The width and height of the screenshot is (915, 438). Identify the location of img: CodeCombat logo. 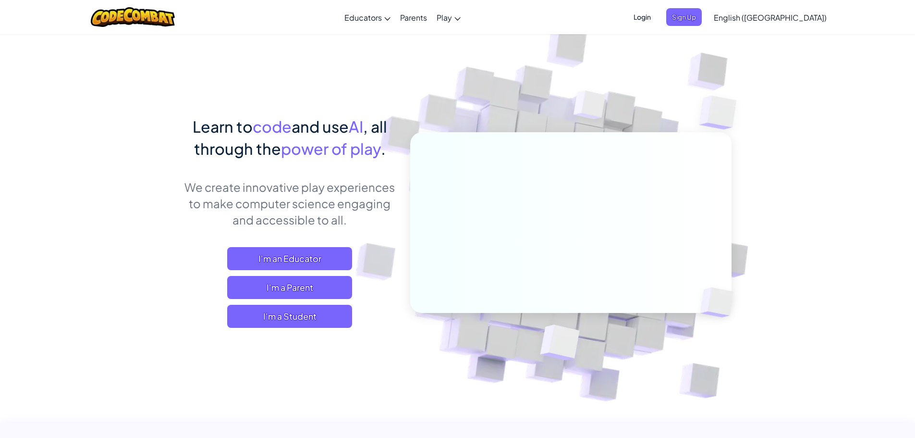
(133, 17).